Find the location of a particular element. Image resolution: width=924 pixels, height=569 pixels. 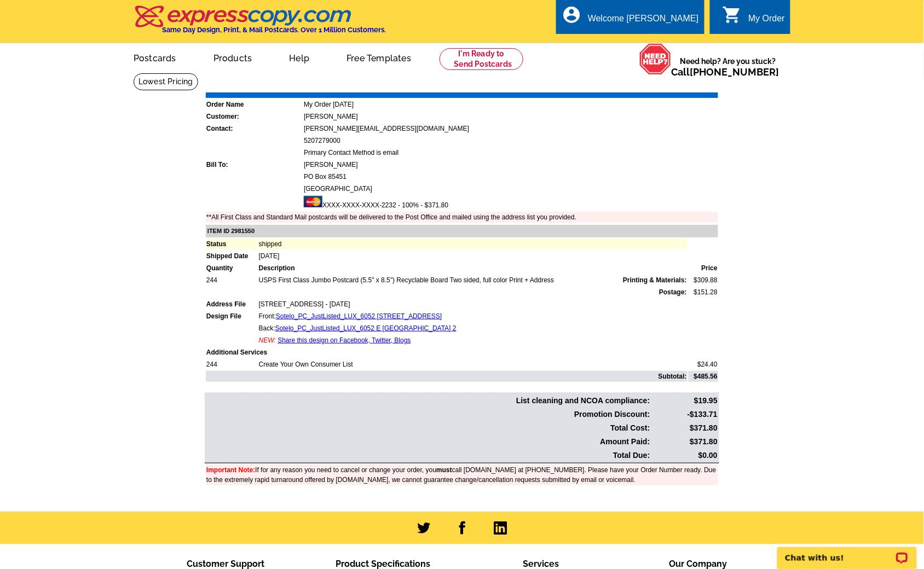

td: Additional Services is located at coordinates (462, 352).